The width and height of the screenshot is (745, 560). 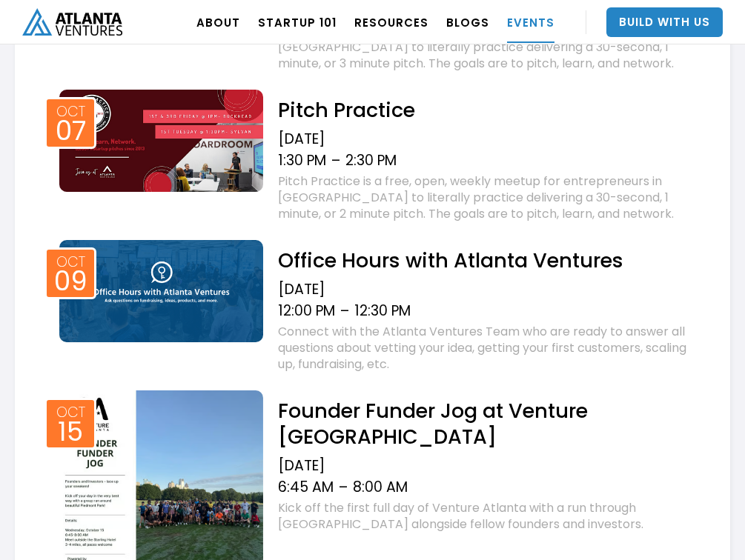 I want to click on div: 07, so click(x=70, y=131).